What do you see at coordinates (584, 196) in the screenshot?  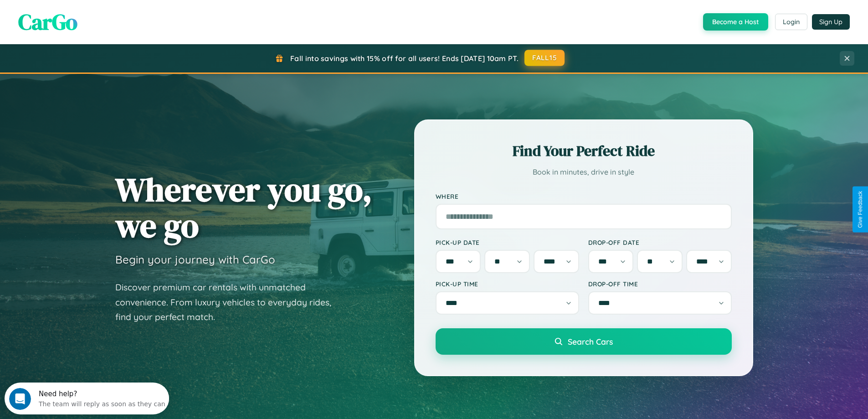 I see `label: Where` at bounding box center [584, 196].